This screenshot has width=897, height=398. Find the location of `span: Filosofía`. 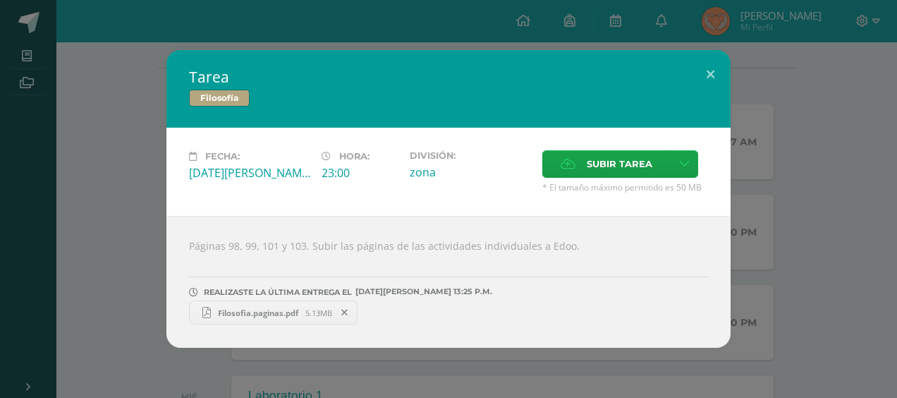

span: Filosofía is located at coordinates (219, 98).